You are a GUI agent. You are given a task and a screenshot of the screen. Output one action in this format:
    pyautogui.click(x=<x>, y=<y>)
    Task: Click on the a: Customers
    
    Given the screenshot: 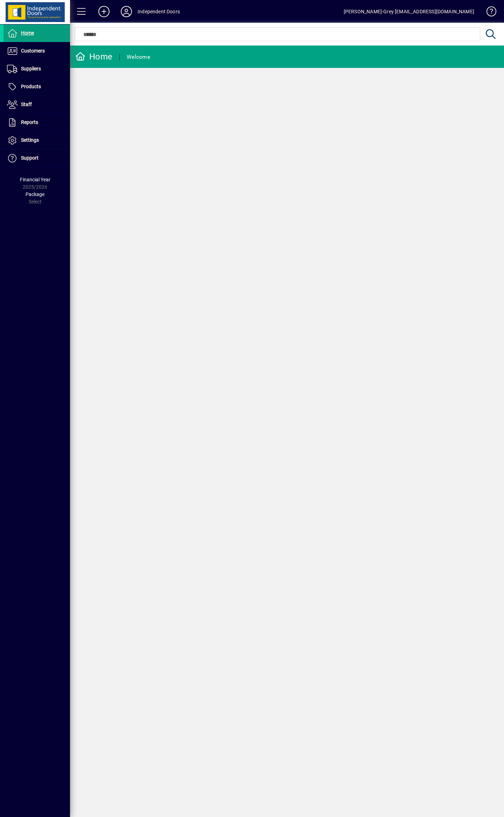 What is the action you would take?
    pyautogui.click(x=37, y=51)
    